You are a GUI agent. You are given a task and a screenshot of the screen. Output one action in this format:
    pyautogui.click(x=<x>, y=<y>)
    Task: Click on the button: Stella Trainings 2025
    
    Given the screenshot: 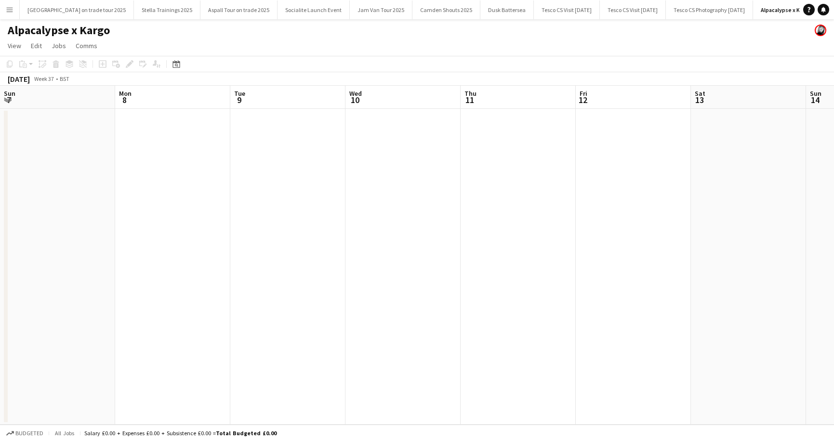 What is the action you would take?
    pyautogui.click(x=167, y=10)
    